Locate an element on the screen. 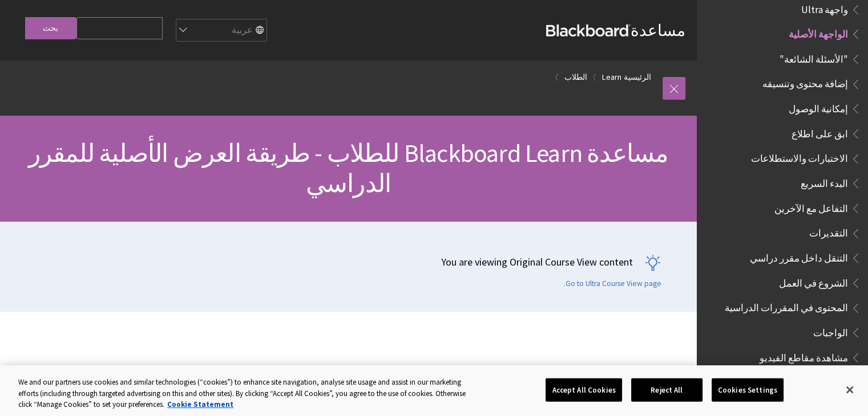 This screenshot has width=868, height=416. span: مساعدة Blackboard Learn للطلاب - طريقة العرض الأصلية للمقرر الدراسي is located at coordinates (349, 168).